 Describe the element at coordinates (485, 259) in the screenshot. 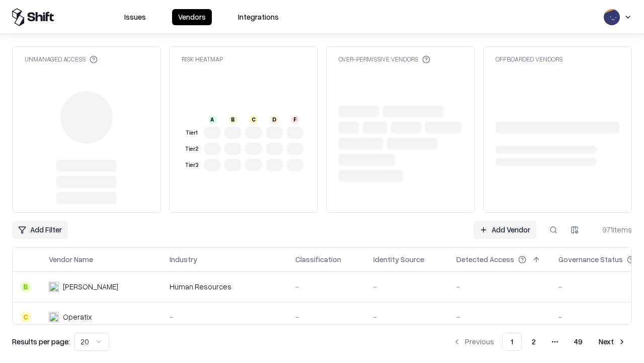

I see `div: Detected Access` at that location.